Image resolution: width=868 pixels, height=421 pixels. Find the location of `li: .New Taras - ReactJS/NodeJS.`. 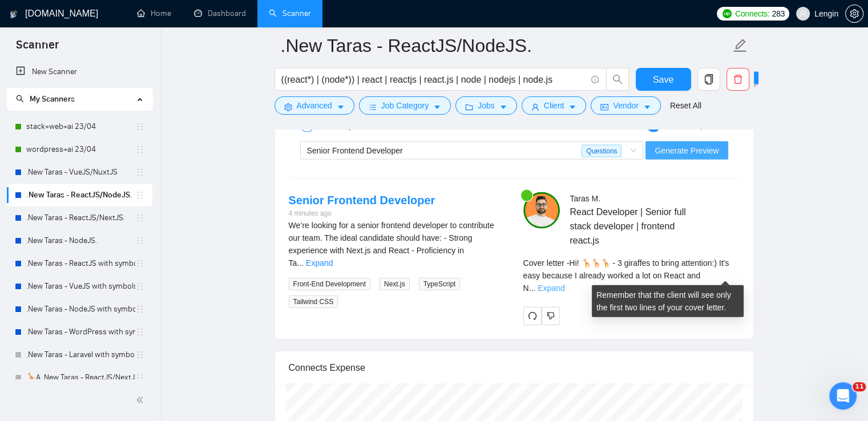

li: .New Taras - ReactJS/NodeJS. is located at coordinates (80, 195).